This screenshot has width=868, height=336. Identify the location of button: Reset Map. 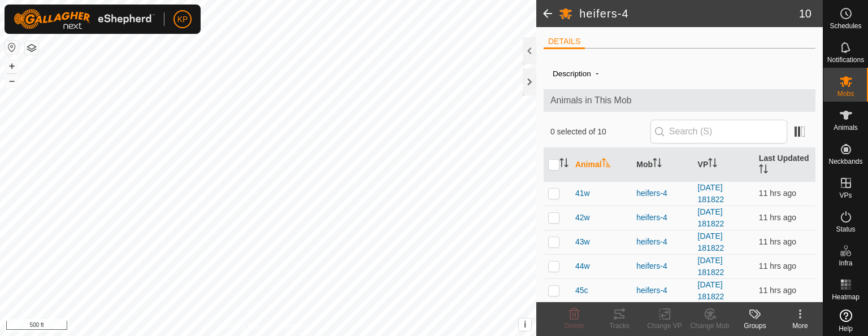
(12, 48).